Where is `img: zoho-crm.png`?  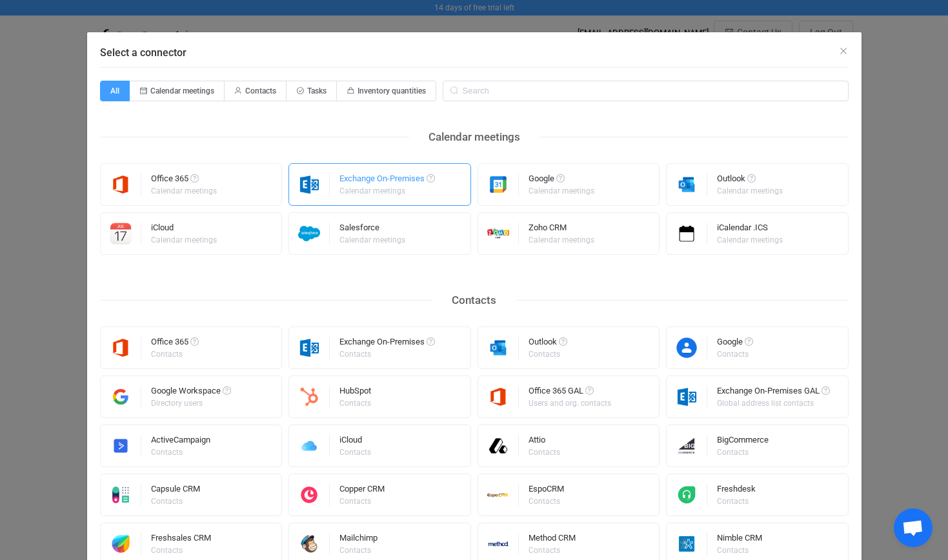 img: zoho-crm.png is located at coordinates (498, 233).